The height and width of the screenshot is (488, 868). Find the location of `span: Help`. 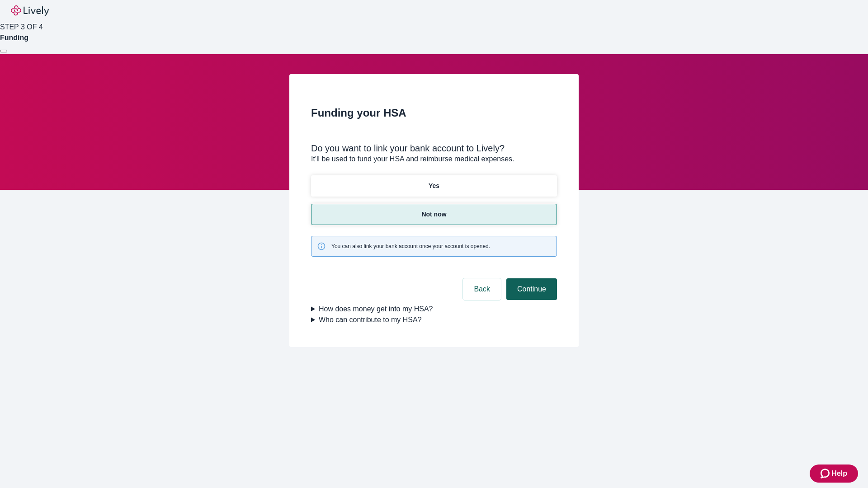

span: Help is located at coordinates (839, 473).